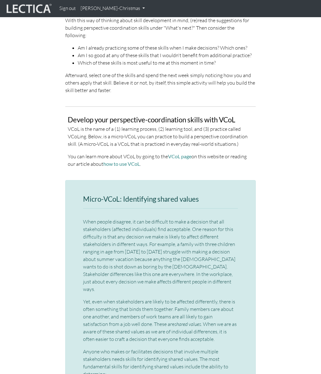 Image resolution: width=321 pixels, height=374 pixels. What do you see at coordinates (160, 136) in the screenshot?
I see `p: VCoL is the name of a (1) learning process, (2) learning tool, and (3) practice called VCoLing. B...` at bounding box center [160, 136].